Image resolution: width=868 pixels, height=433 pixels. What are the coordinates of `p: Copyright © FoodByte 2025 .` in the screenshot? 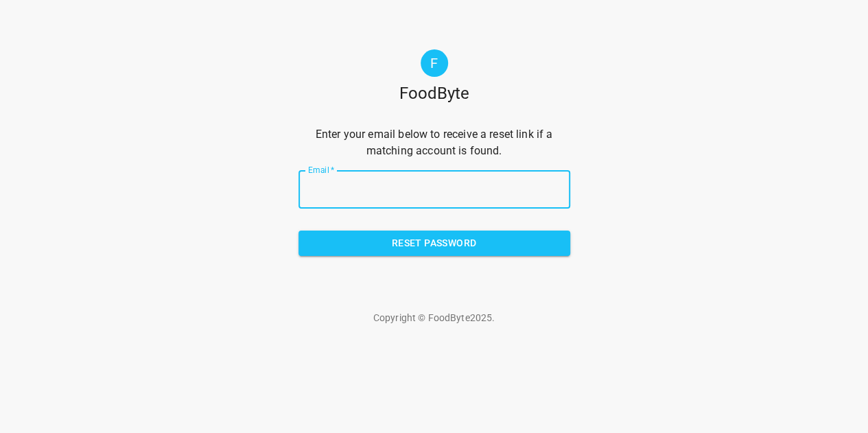 It's located at (434, 317).